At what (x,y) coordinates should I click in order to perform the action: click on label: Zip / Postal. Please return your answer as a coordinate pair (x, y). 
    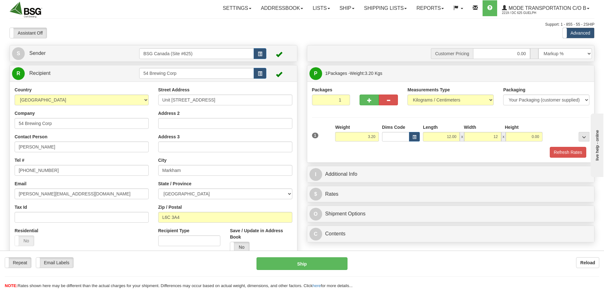
    Looking at the image, I should click on (170, 207).